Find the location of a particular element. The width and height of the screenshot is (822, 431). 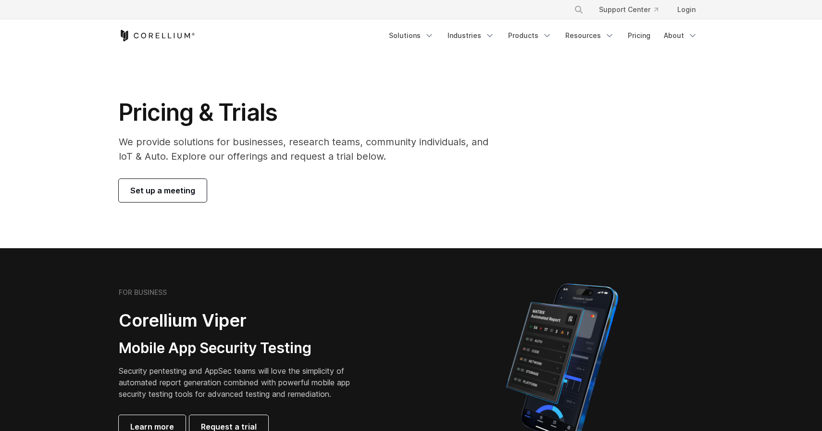

h1: Pricing & Trials is located at coordinates (310, 112).